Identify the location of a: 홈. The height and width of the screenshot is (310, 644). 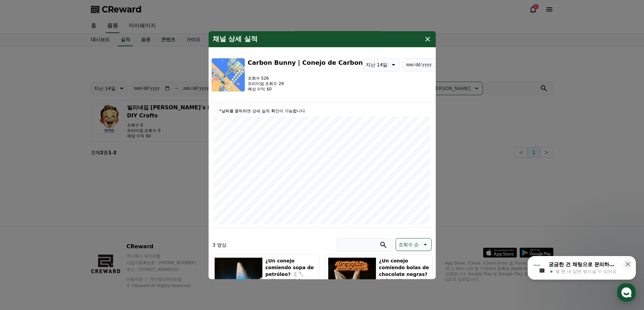
(23, 222).